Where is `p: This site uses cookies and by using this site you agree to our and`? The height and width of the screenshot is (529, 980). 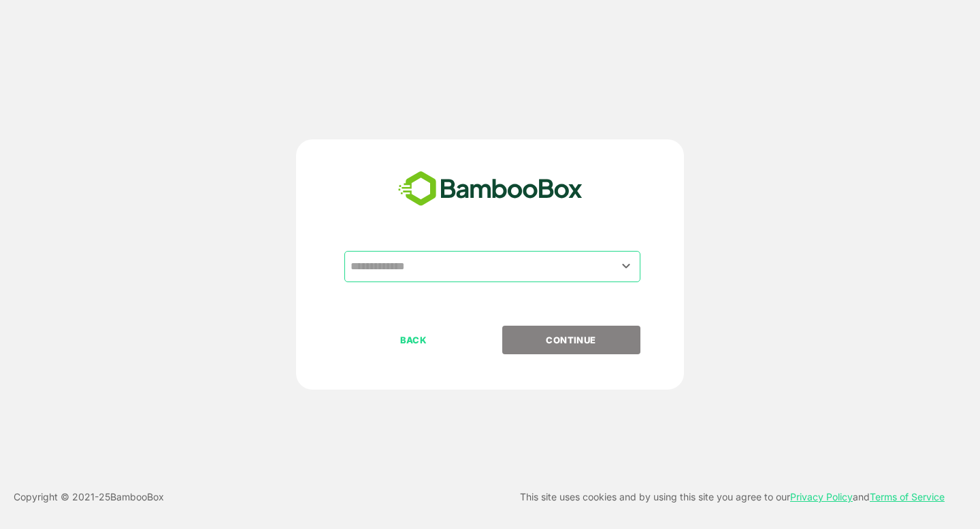 p: This site uses cookies and by using this site you agree to our and is located at coordinates (732, 497).